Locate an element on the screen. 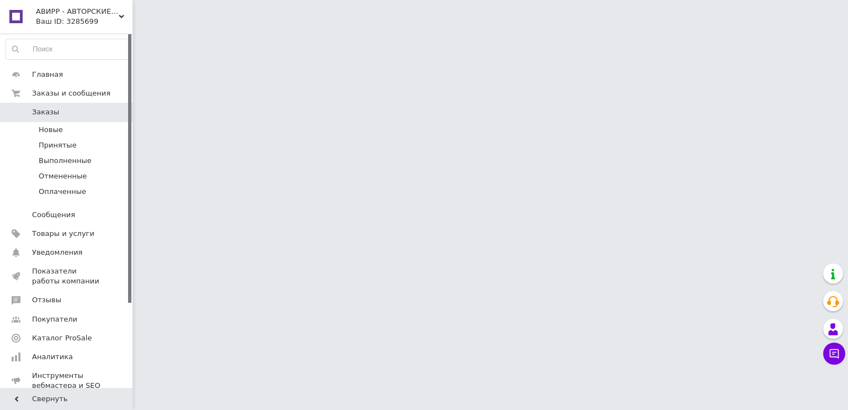 Image resolution: width=848 pixels, height=410 pixels. span: Выполненные is located at coordinates (65, 161).